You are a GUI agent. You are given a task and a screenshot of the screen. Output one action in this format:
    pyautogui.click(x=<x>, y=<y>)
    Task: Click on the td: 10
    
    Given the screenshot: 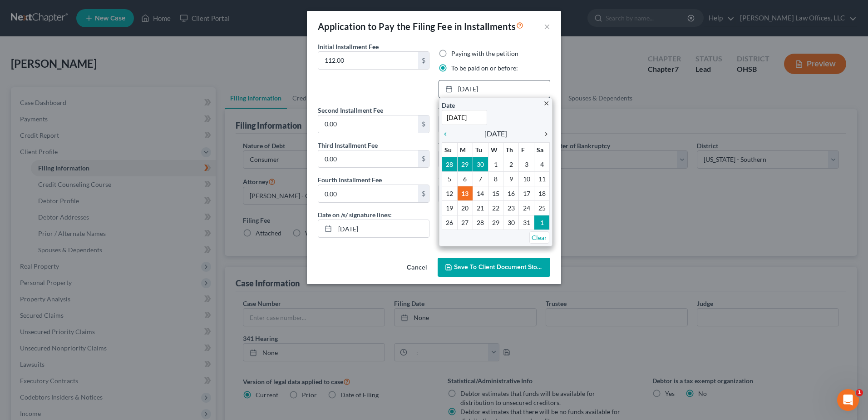 What is the action you would take?
    pyautogui.click(x=526, y=179)
    